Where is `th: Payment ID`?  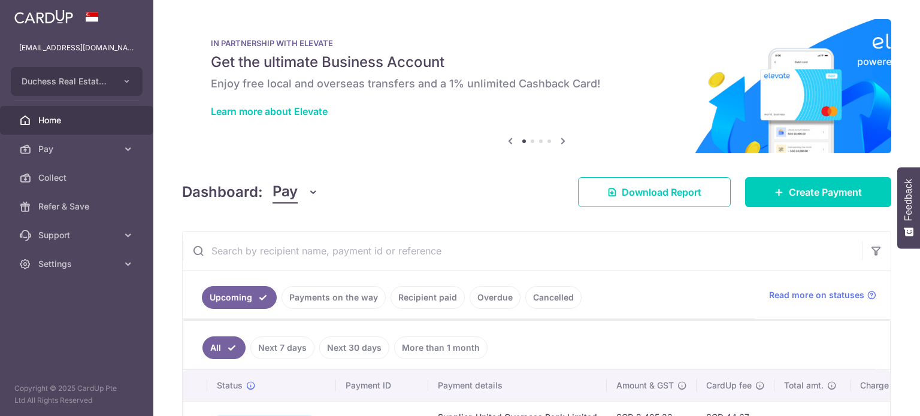 th: Payment ID is located at coordinates (382, 386).